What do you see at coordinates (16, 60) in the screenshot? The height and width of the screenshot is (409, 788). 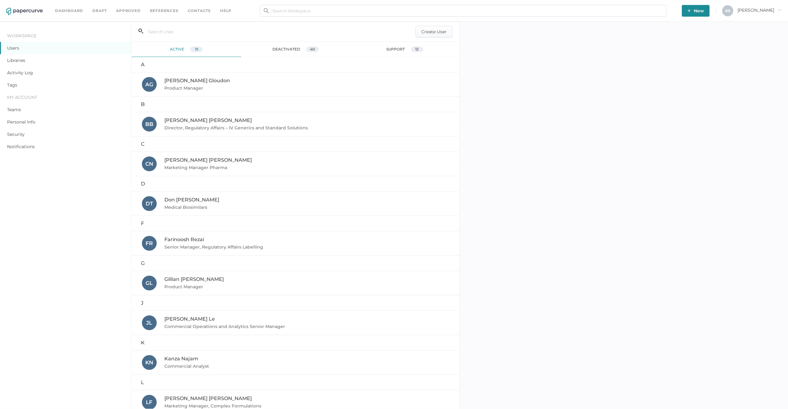 I see `a: Libraries` at bounding box center [16, 60].